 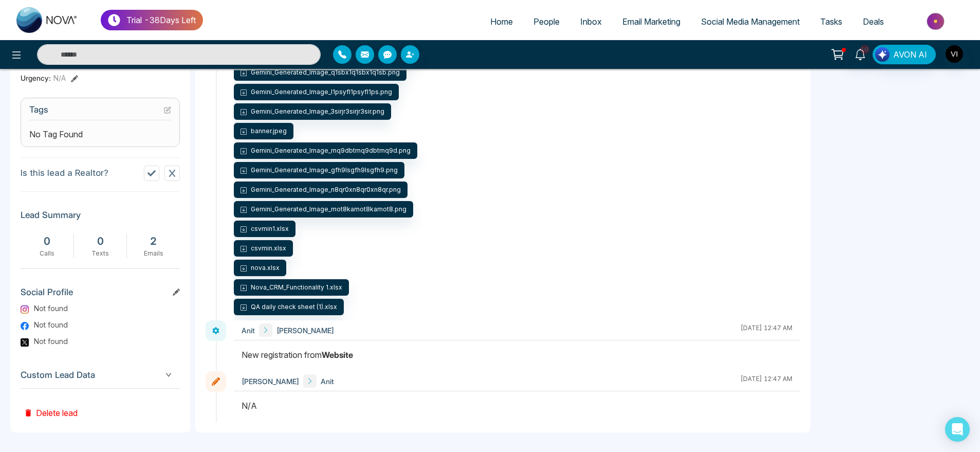 I want to click on button: Gemini_Generated_Image_mot8kamot8kamot8.png, so click(x=323, y=209).